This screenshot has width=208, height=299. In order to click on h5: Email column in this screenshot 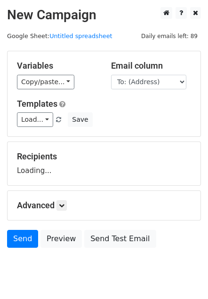, I will do `click(151, 66)`.